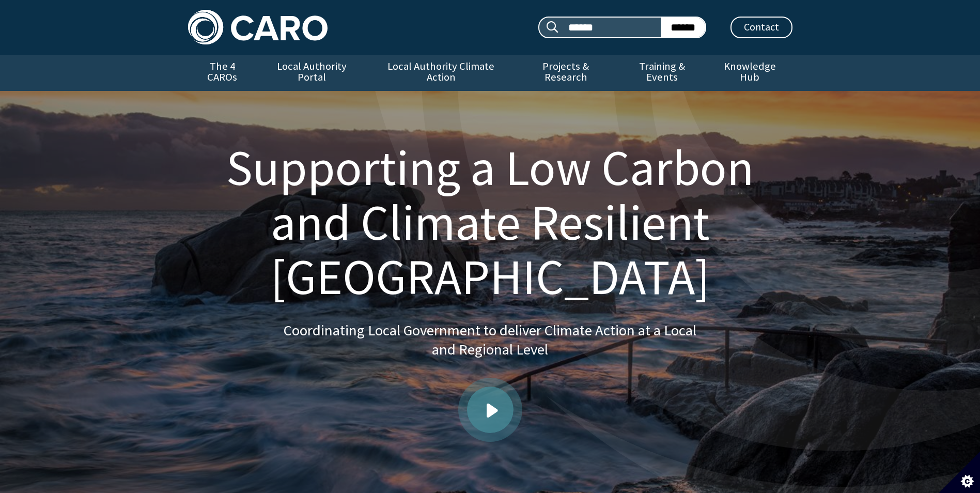 The height and width of the screenshot is (493, 980). Describe the element at coordinates (749, 73) in the screenshot. I see `a: Knowledge Hub` at that location.